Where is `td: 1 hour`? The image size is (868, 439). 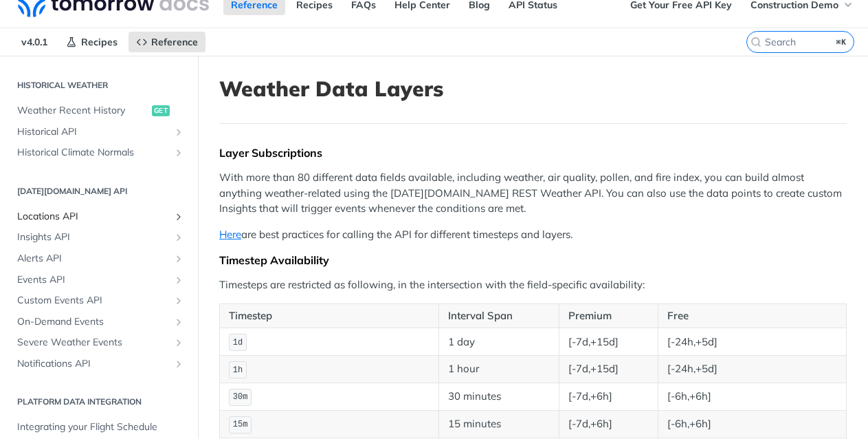 td: 1 hour is located at coordinates (499, 369).